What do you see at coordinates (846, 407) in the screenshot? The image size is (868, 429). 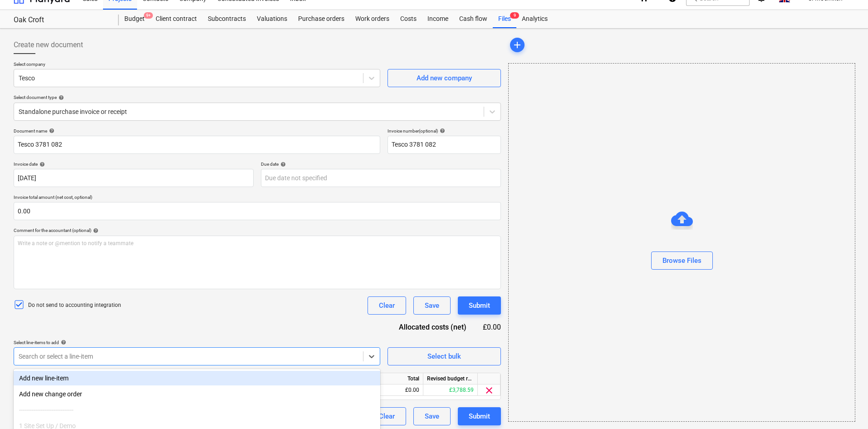 I see `div: Chat Widget` at bounding box center [846, 407].